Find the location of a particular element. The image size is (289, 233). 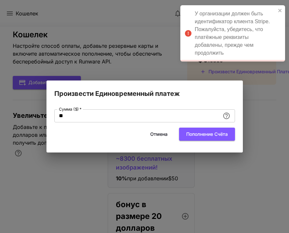

button: Закрыть is located at coordinates (280, 10).